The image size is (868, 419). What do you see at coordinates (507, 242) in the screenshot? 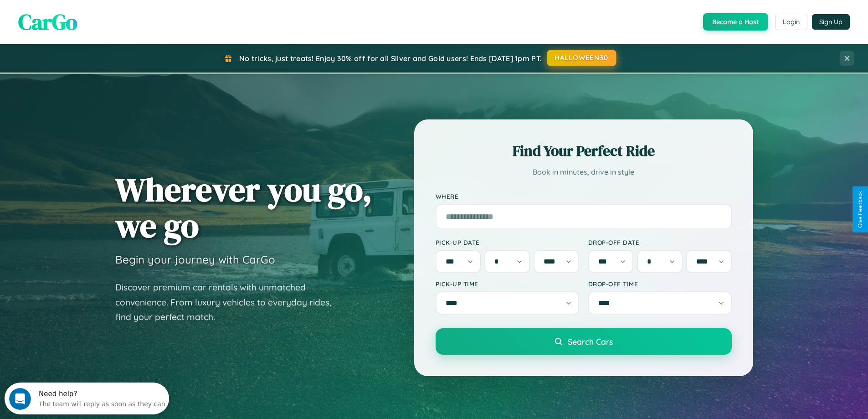
I see `label: Pick-up Date` at bounding box center [507, 242].